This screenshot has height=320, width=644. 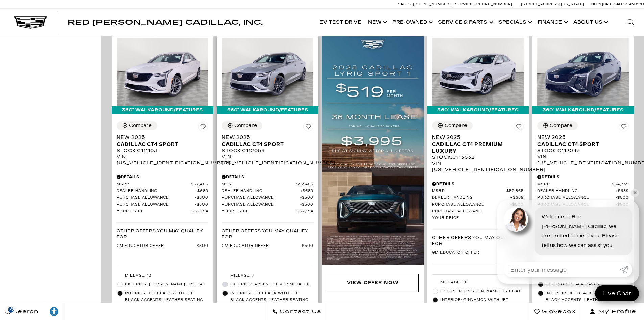 What do you see at coordinates (299, 311) in the screenshot?
I see `span: Contact Us` at bounding box center [299, 311].